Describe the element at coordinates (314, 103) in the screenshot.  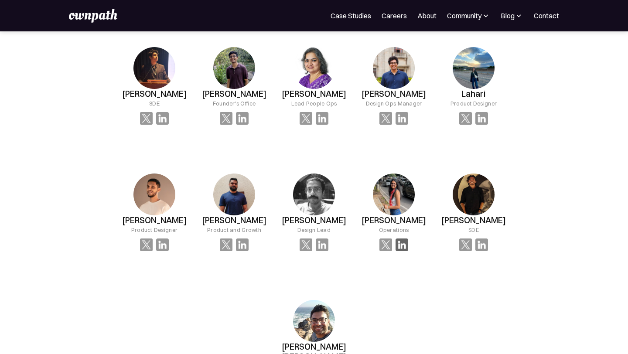
I see `div: Lead People Ops` at that location.